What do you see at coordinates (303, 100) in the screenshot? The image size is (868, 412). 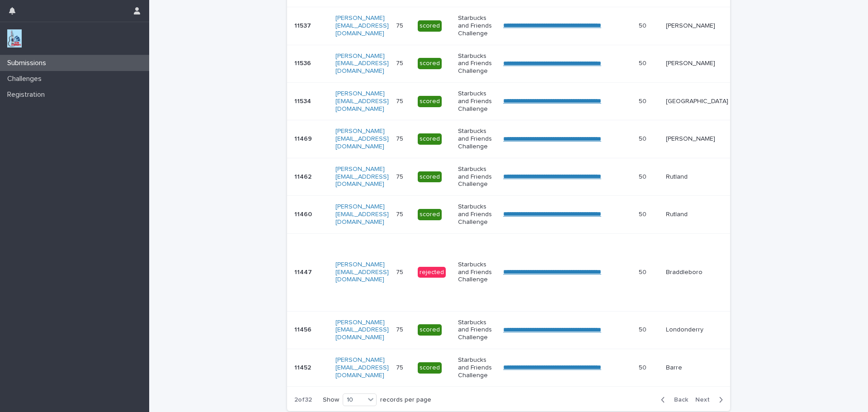 I see `p: 11534` at bounding box center [303, 100].